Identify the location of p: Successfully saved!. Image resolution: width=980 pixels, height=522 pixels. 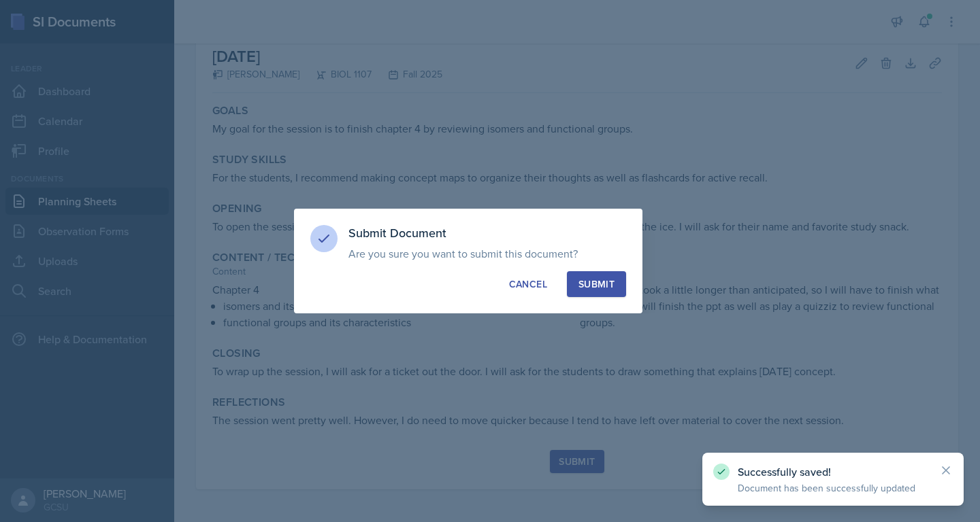
(833, 472).